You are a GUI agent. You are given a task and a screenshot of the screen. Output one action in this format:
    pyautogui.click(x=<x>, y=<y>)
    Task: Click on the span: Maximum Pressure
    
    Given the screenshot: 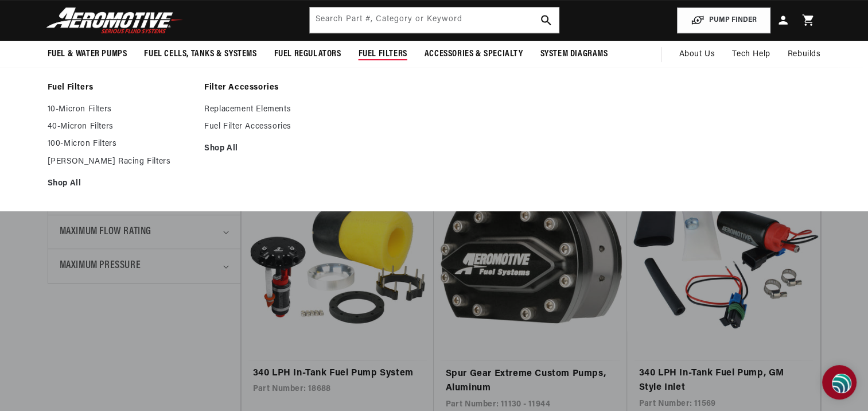 What is the action you would take?
    pyautogui.click(x=100, y=266)
    